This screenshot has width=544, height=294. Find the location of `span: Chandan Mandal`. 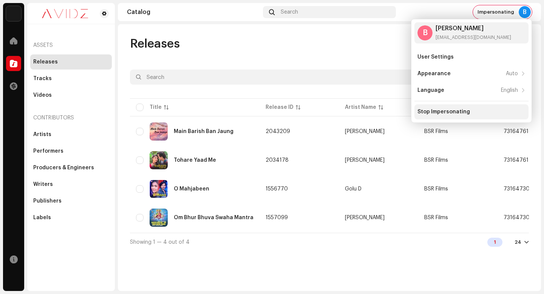

span: Chandan Mandal is located at coordinates (378, 131).